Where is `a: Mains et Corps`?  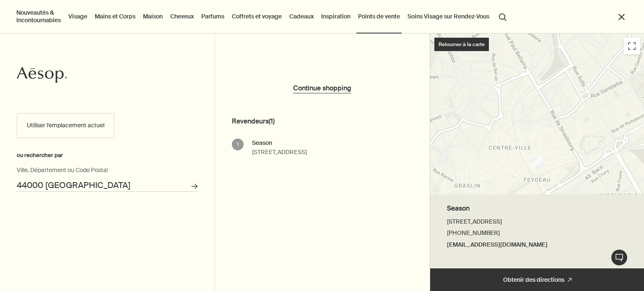 a: Mains et Corps is located at coordinates (115, 17).